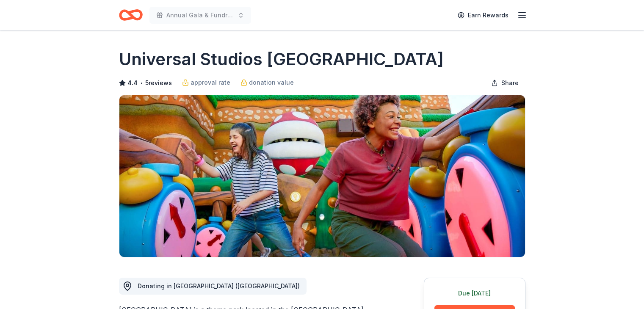  What do you see at coordinates (132, 83) in the screenshot?
I see `span: 4.4` at bounding box center [132, 83].